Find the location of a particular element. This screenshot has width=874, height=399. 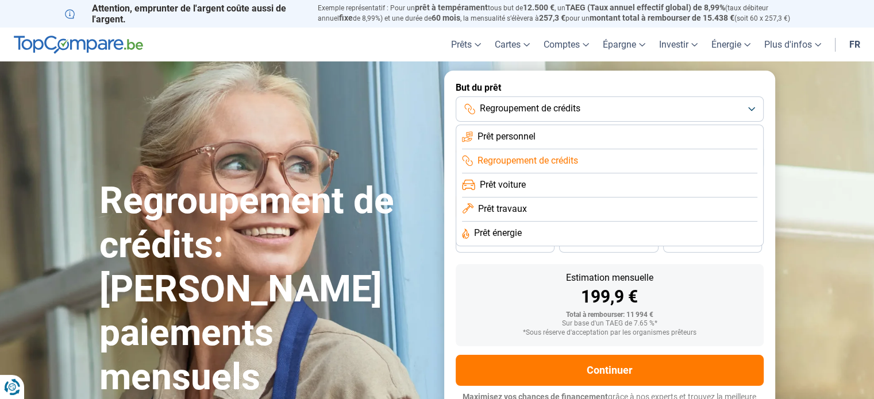

span: prêt à tempérament is located at coordinates (451, 7).